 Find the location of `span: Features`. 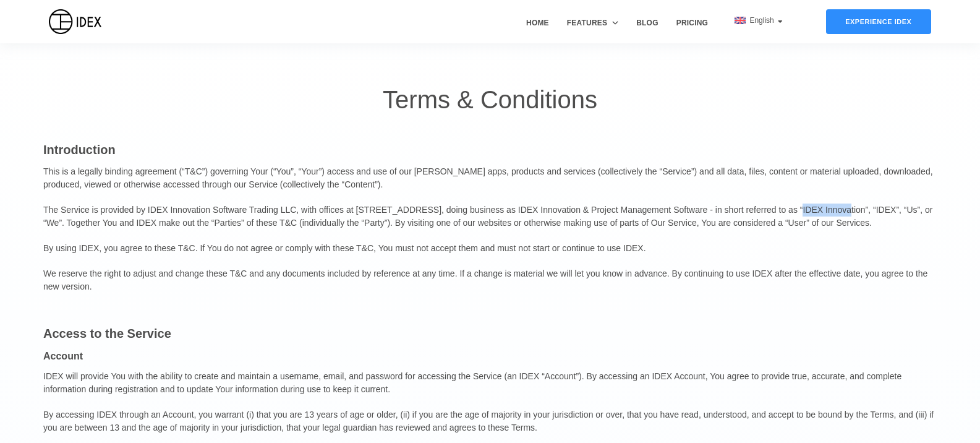

span: Features is located at coordinates (587, 23).